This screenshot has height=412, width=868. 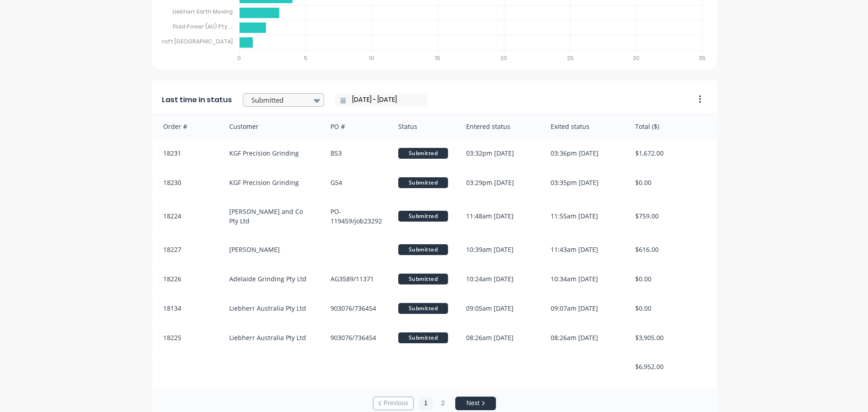 I want to click on button: 1, so click(x=426, y=403).